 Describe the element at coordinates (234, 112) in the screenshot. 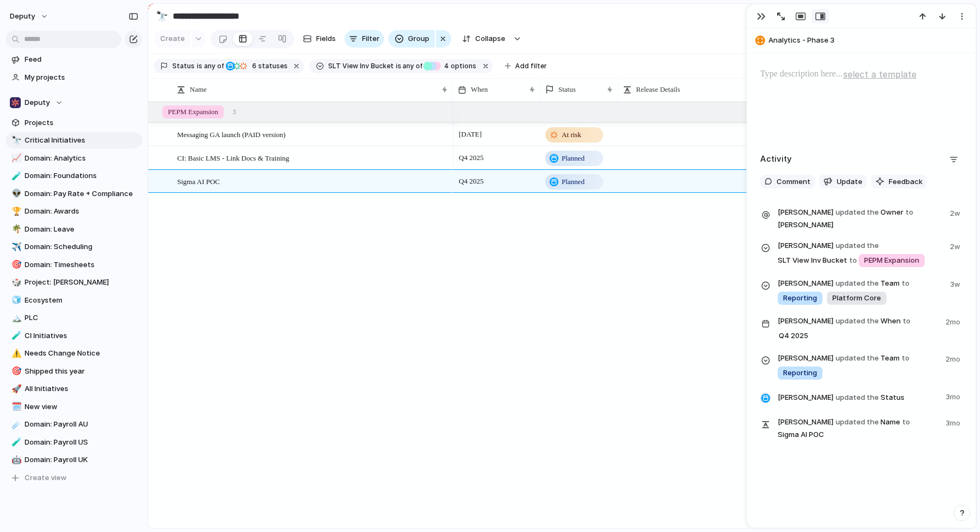

I see `span: 3` at that location.